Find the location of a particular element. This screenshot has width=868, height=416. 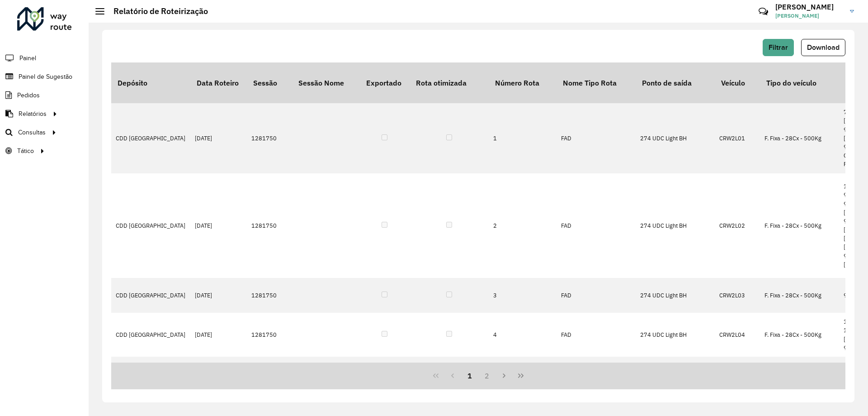

button: Download is located at coordinates (823, 47).